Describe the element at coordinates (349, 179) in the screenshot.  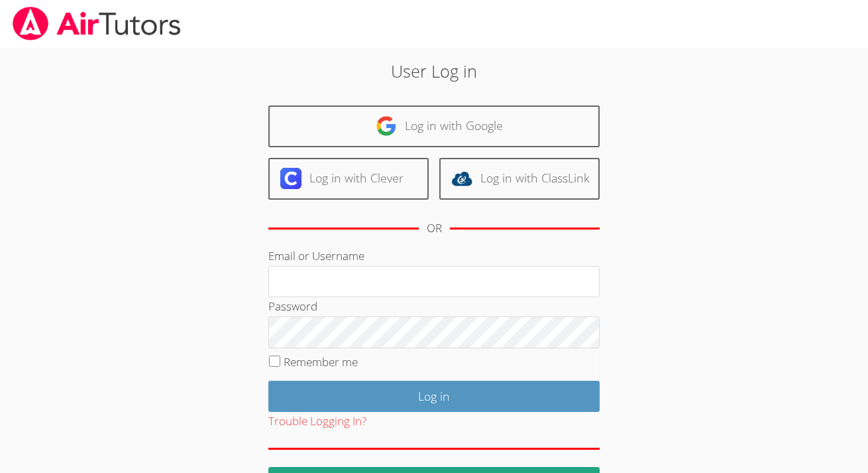
I see `a: Log in with Clever` at that location.